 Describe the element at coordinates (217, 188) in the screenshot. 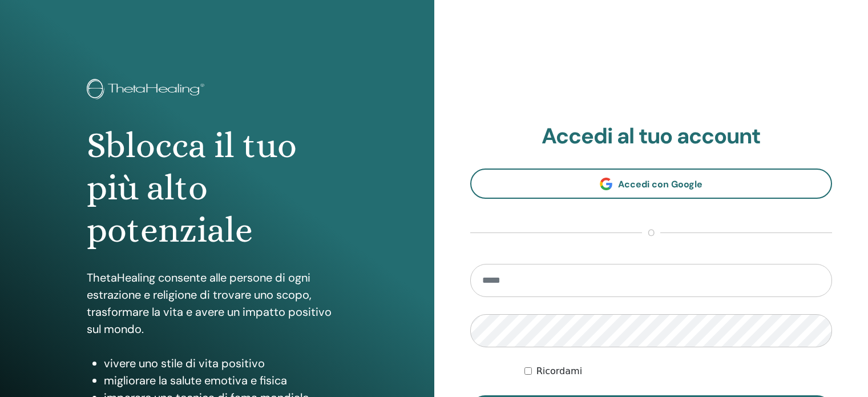

I see `h1: Sblocca il tuo più alto potenziale` at that location.